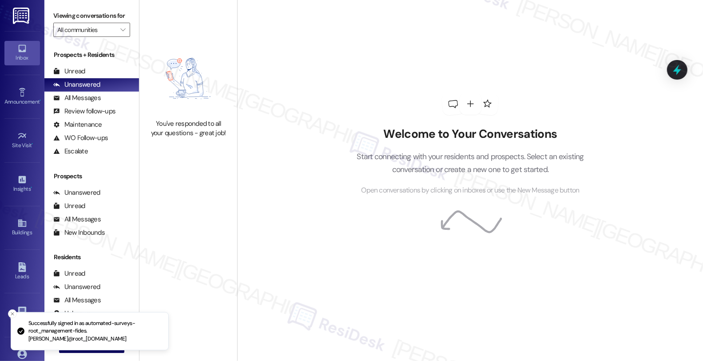 The height and width of the screenshot is (361, 703). Describe the element at coordinates (80, 138) in the screenshot. I see `div: WO Follow-ups` at that location.